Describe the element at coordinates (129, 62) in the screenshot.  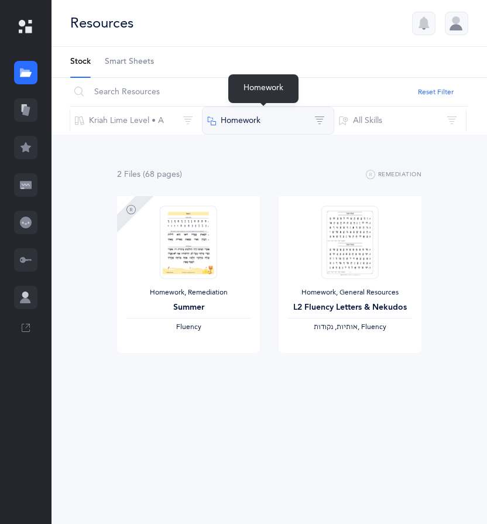
I see `span: Smart Sheets` at that location.